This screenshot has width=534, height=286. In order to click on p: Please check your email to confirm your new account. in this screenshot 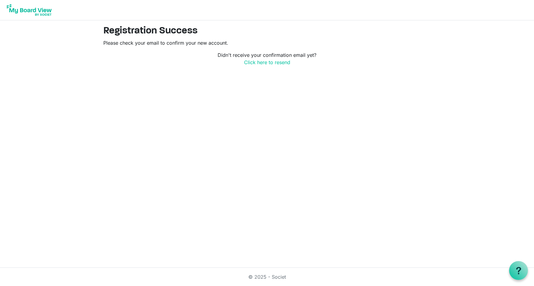, I will do `click(267, 43)`.